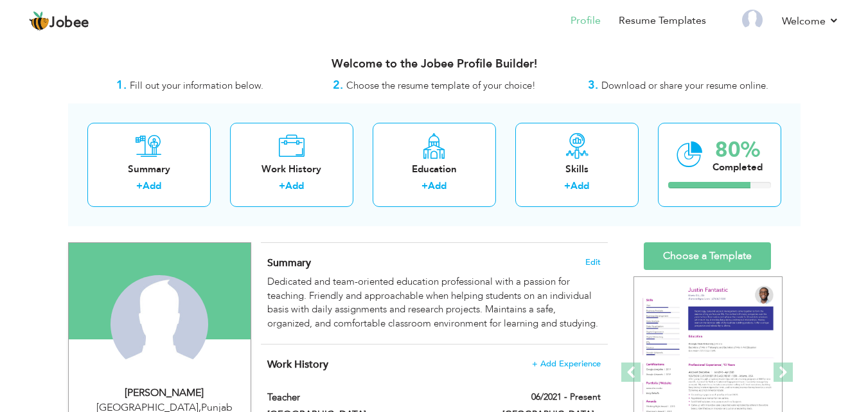 This screenshot has width=868, height=412. I want to click on div: Dedicated and team-oriented education professional with a passion for teaching. Friendly and appr..., so click(433, 302).